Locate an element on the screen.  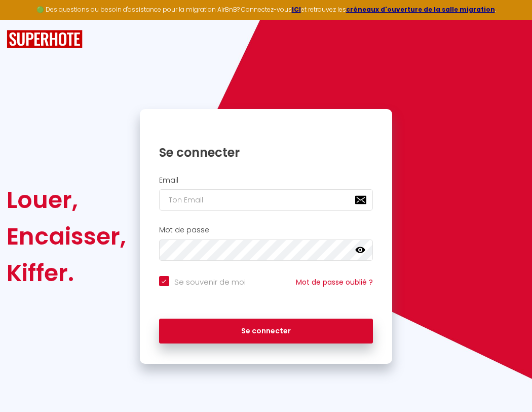
h2: Email is located at coordinates (266, 180).